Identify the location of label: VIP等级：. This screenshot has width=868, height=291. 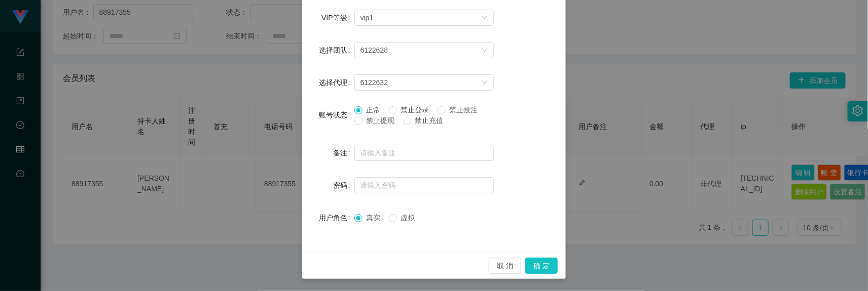
(337, 18).